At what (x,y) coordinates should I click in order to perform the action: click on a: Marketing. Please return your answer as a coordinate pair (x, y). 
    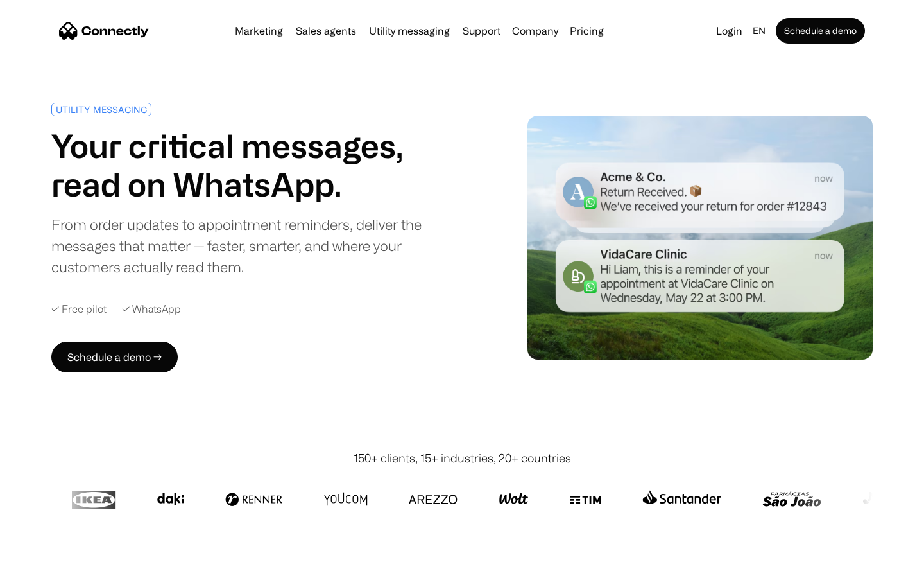
    Looking at the image, I should click on (258, 31).